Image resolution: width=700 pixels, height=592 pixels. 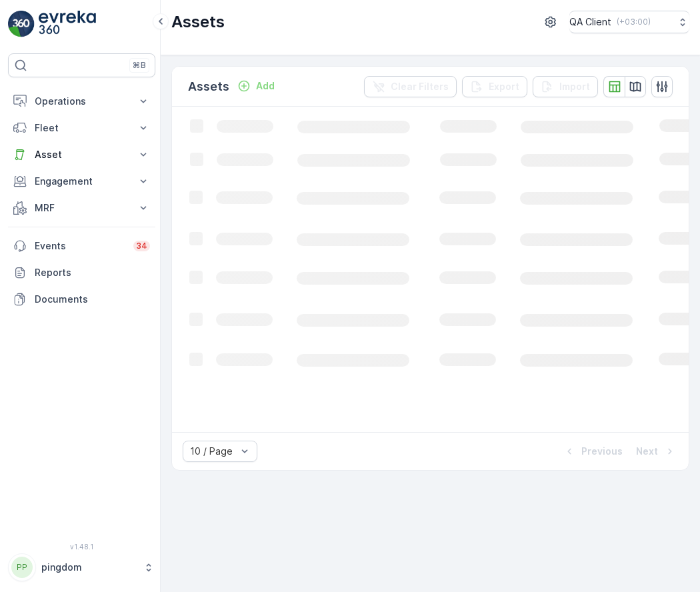 I want to click on p: Fleet, so click(x=81, y=128).